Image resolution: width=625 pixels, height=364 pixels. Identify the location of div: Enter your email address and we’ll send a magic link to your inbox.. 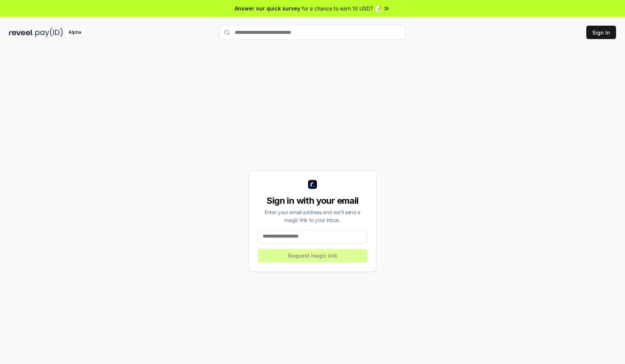
(312, 216).